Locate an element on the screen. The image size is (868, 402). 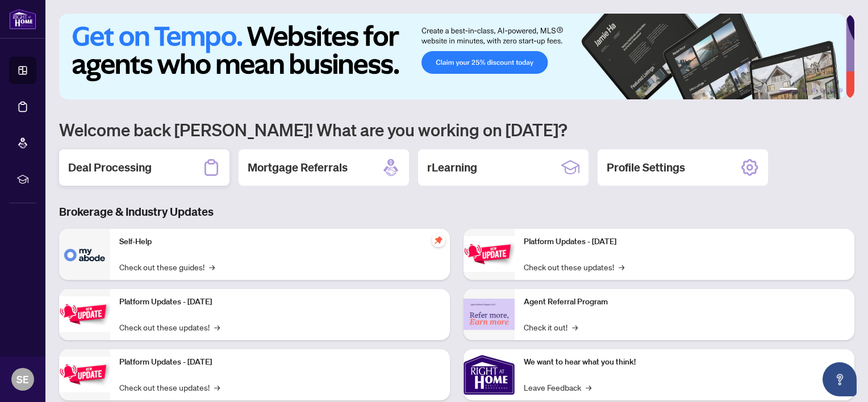
p: Self-Help is located at coordinates (280, 242).